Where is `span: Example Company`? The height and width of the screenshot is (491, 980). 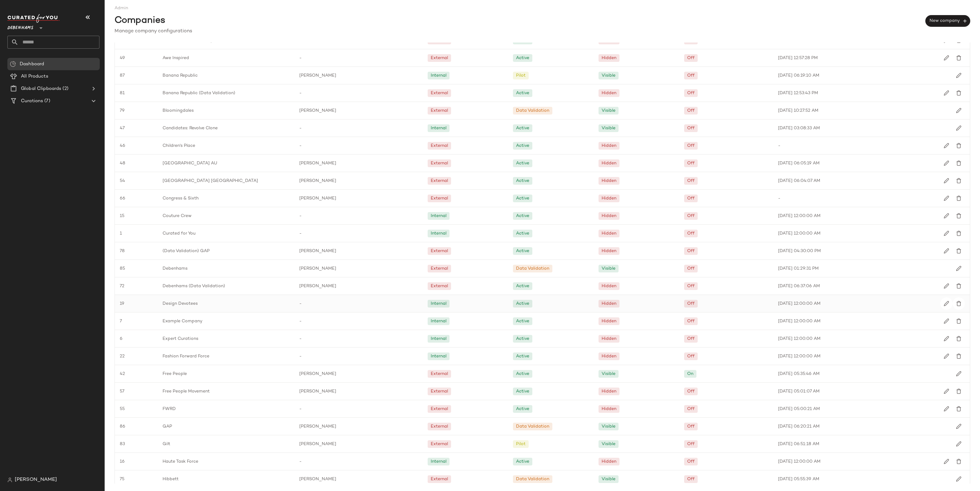
span: Example Company is located at coordinates (183, 321).